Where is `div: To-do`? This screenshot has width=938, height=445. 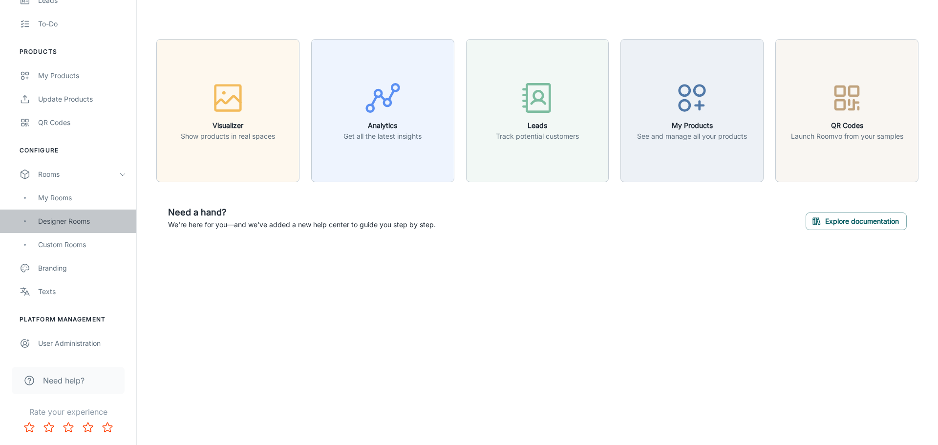 div: To-do is located at coordinates (82, 24).